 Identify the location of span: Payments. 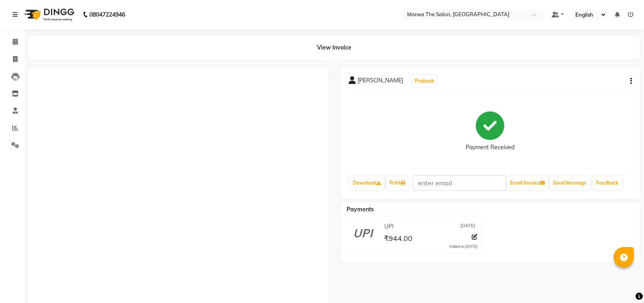
(360, 210).